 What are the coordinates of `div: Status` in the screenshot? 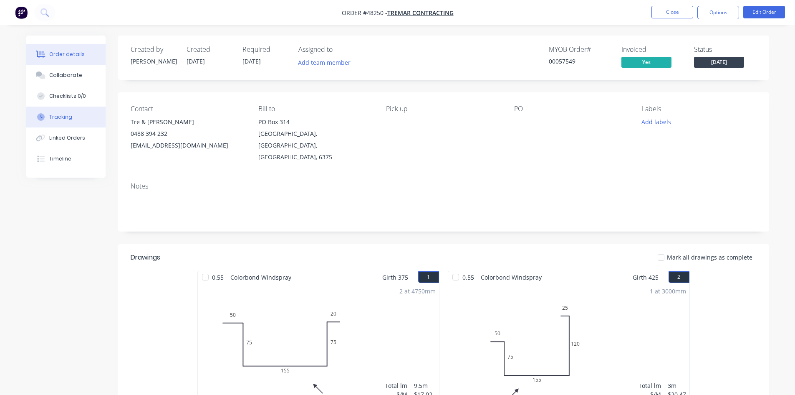 It's located at (726, 49).